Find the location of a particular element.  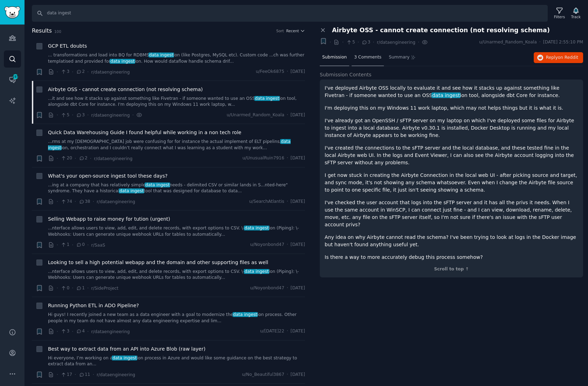

p: I'm deploying this on my Windows 11 work laptop, which may not helps things but it is what it is. is located at coordinates (451, 108).